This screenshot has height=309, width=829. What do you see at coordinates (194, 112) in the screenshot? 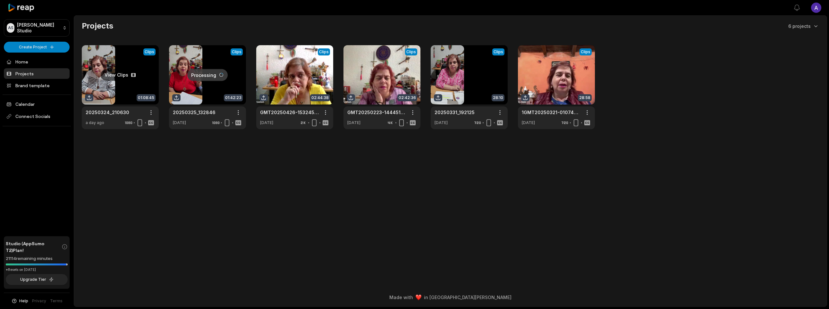
I see `a: 20250325_132846` at bounding box center [194, 112].